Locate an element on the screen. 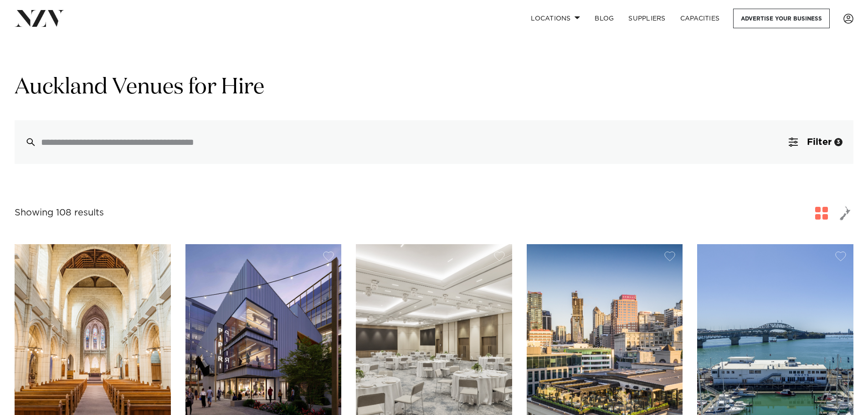  a: SUPPLIERS is located at coordinates (647, 18).